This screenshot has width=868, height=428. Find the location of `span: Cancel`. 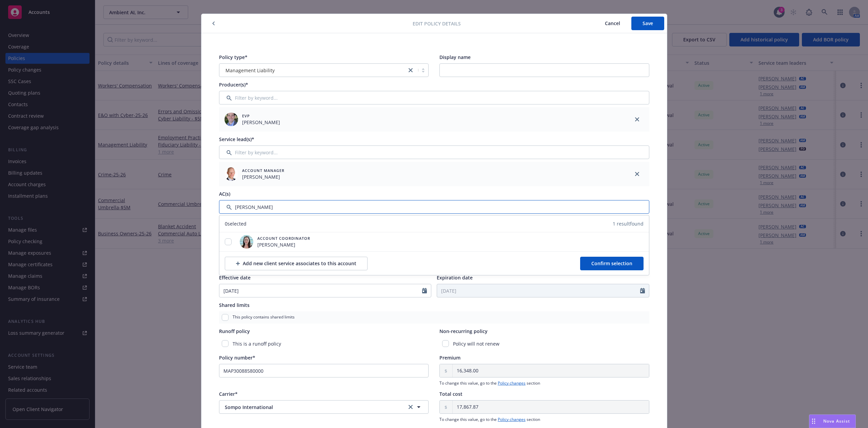

span: Cancel is located at coordinates (613, 23).